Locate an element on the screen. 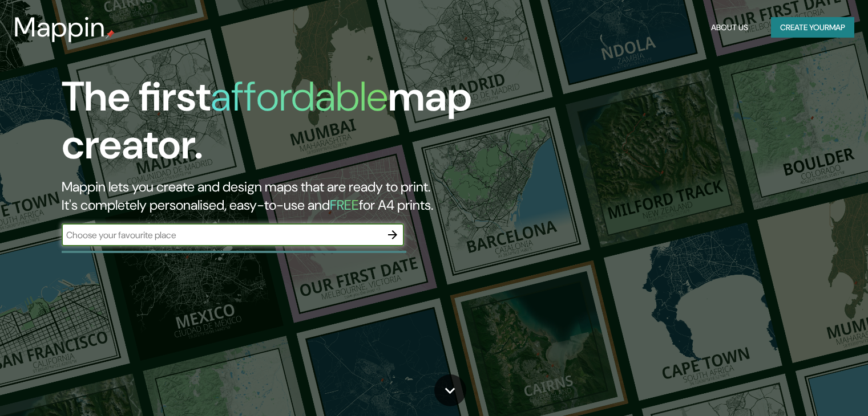  img: mappin-pin is located at coordinates (110, 34).